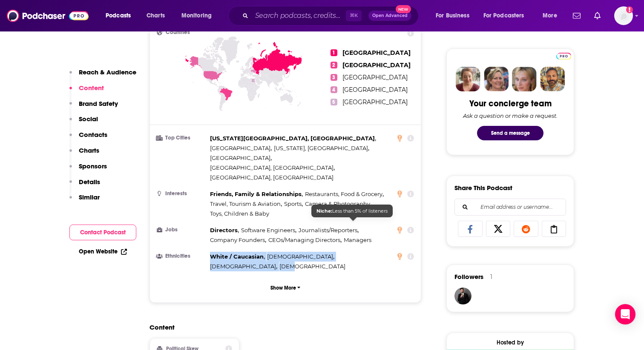  I want to click on span: Travel, Tourism & Aviation, so click(245, 204).